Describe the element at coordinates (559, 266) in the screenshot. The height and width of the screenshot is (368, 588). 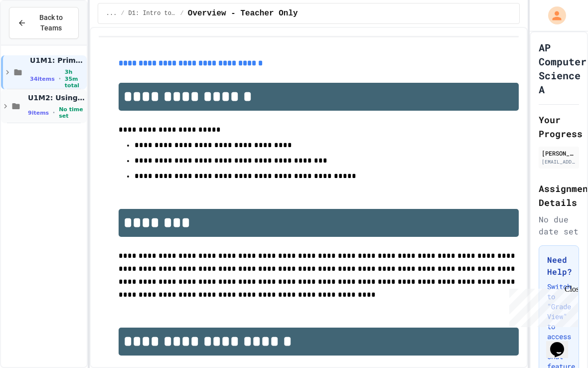
I see `h3: Need Help?` at that location.